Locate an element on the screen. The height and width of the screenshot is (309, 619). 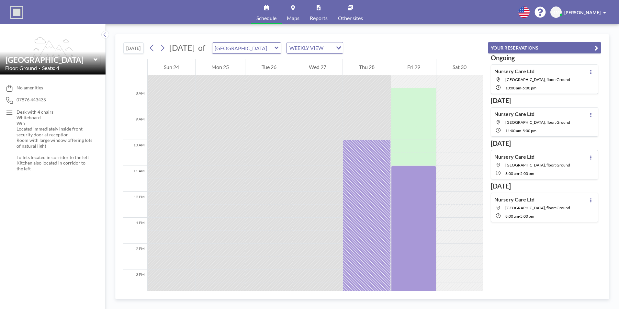
div: 9 AM is located at coordinates (135, 127).